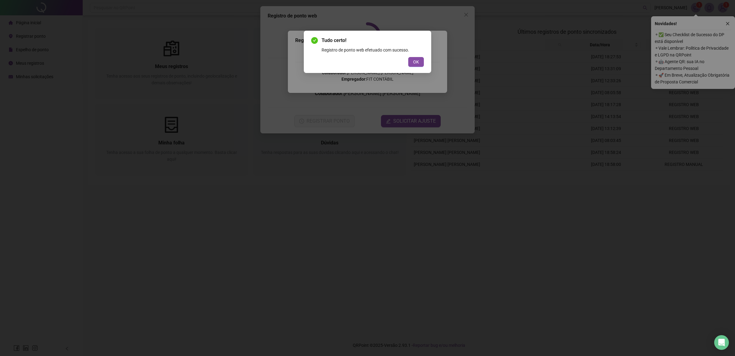  I want to click on button: OK, so click(416, 62).